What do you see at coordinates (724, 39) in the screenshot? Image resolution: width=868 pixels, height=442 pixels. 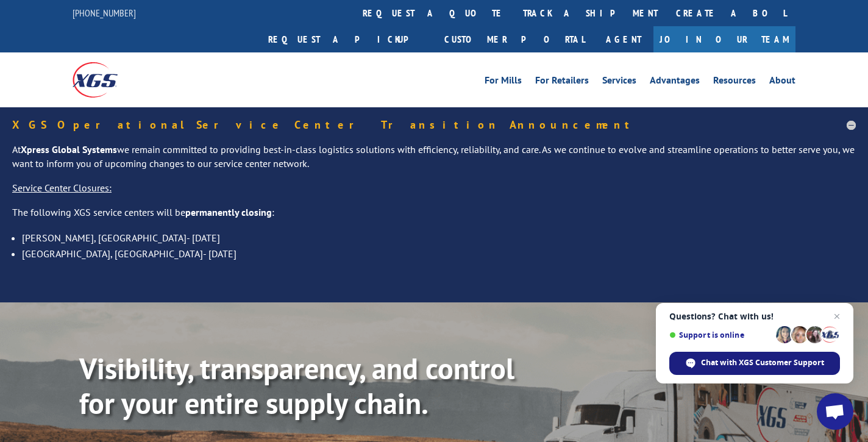 I see `a: Join Our Team` at bounding box center [724, 39].